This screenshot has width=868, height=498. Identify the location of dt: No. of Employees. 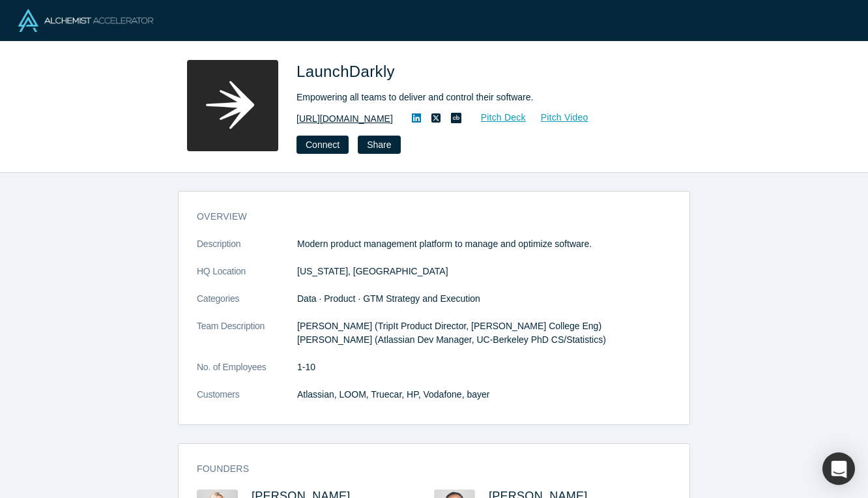
(247, 374).